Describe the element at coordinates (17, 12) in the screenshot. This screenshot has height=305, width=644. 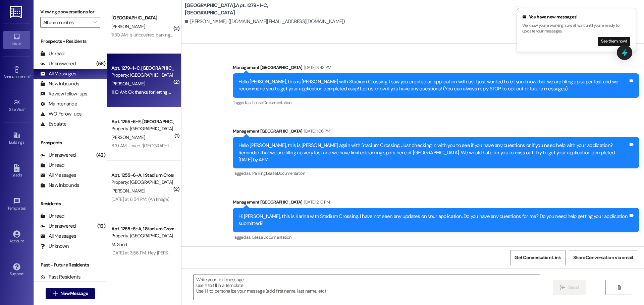
I see `img: ResiDesk Logo` at that location.